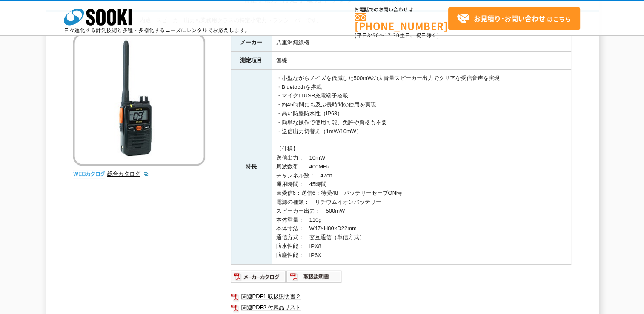 The image size is (644, 314). What do you see at coordinates (157, 30) in the screenshot?
I see `p: 日々進化する計測技術と多種・多様化するニーズにレンタルでお応えします。` at bounding box center [157, 30].